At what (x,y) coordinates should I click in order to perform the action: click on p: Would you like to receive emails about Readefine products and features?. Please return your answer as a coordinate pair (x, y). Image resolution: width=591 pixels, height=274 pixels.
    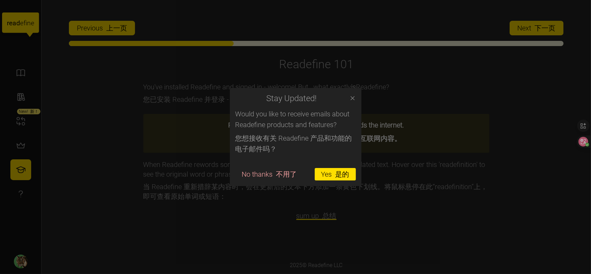
    Looking at the image, I should click on (296, 133).